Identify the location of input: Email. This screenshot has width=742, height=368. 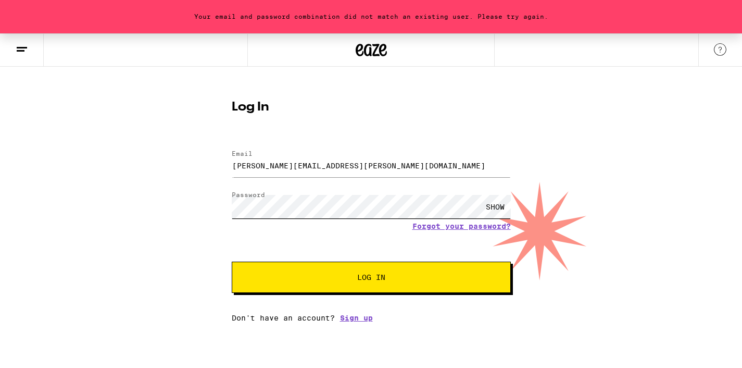
(371, 165).